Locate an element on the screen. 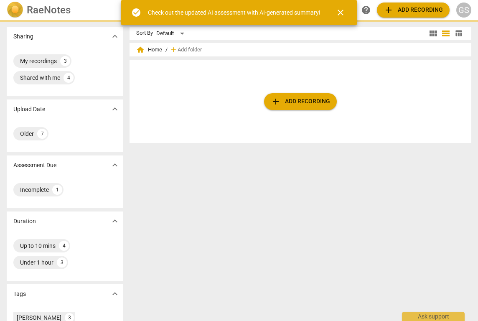 The image size is (478, 321). a: LogoRaeNotes is located at coordinates (64, 10).